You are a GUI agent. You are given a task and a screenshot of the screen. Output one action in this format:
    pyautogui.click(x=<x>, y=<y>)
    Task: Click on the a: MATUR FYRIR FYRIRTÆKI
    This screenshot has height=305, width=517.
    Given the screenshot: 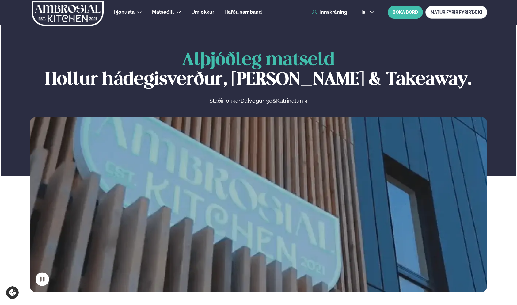 What is the action you would take?
    pyautogui.click(x=456, y=12)
    